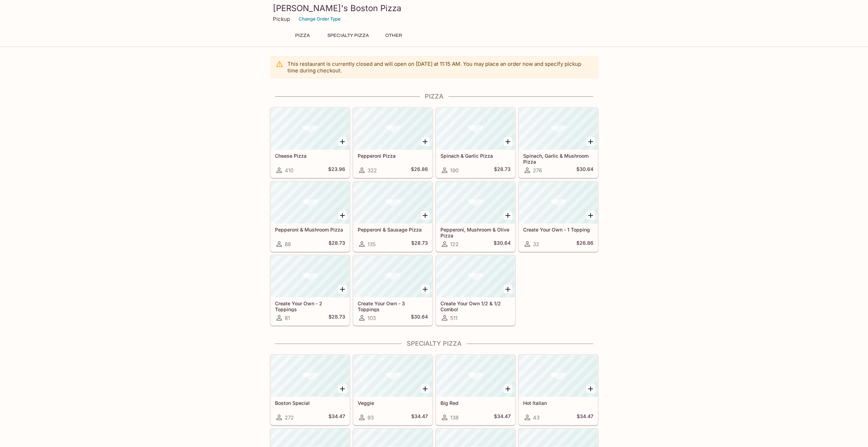  Describe the element at coordinates (507, 215) in the screenshot. I see `button: Add Pepperoni, Mushroom & Olive Pizza` at that location.